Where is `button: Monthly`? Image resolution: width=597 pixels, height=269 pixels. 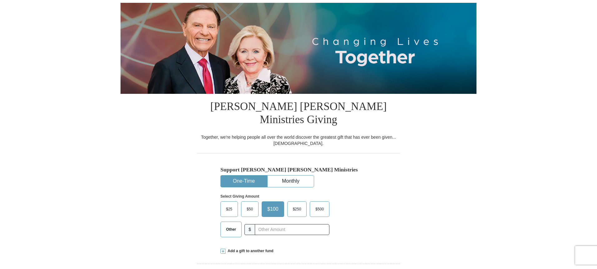
button: Monthly is located at coordinates (291, 181).